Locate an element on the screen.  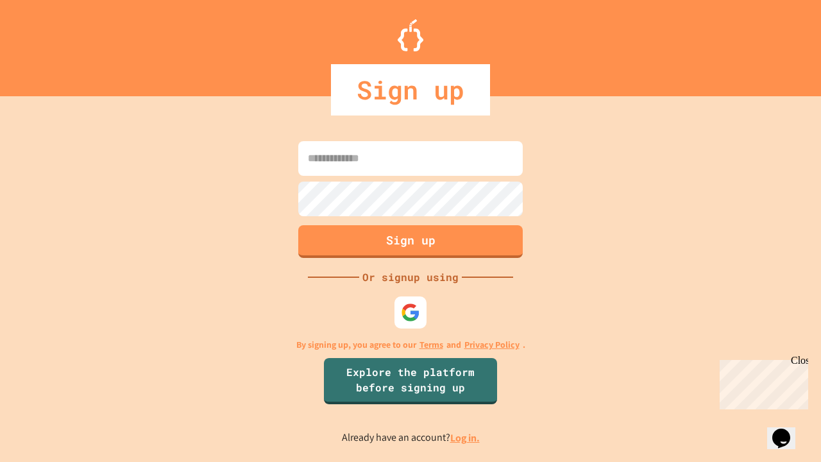
button: Sign up is located at coordinates (410, 241).